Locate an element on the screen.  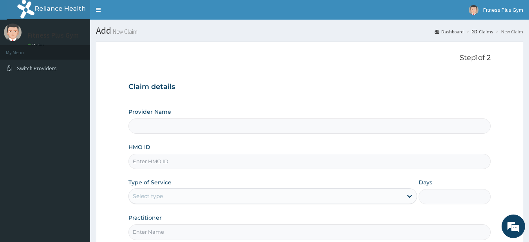
small: New Claim is located at coordinates (124, 31).